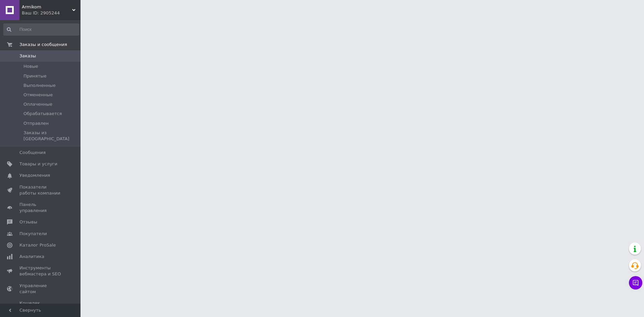  I want to click on span: Каталог ProSale, so click(38, 245).